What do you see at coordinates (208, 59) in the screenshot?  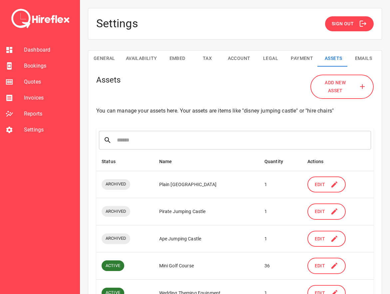 I see `button: Tax` at bounding box center [208, 59].